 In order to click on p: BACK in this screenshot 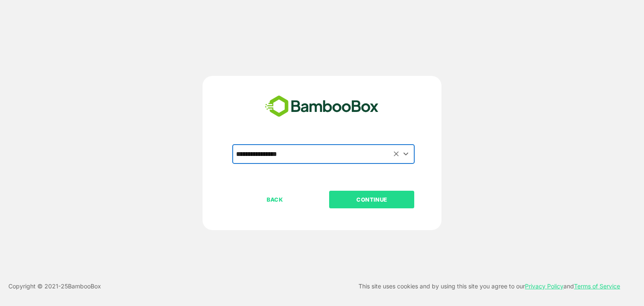, I will do `click(275, 199)`.